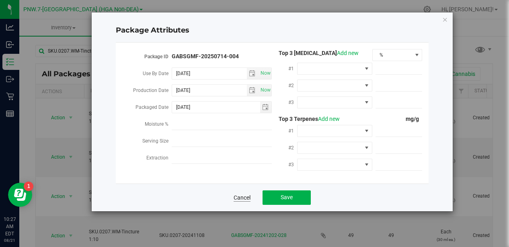 This screenshot has width=509, height=247. What do you see at coordinates (5, 4) in the screenshot?
I see `span: 1` at bounding box center [5, 4].